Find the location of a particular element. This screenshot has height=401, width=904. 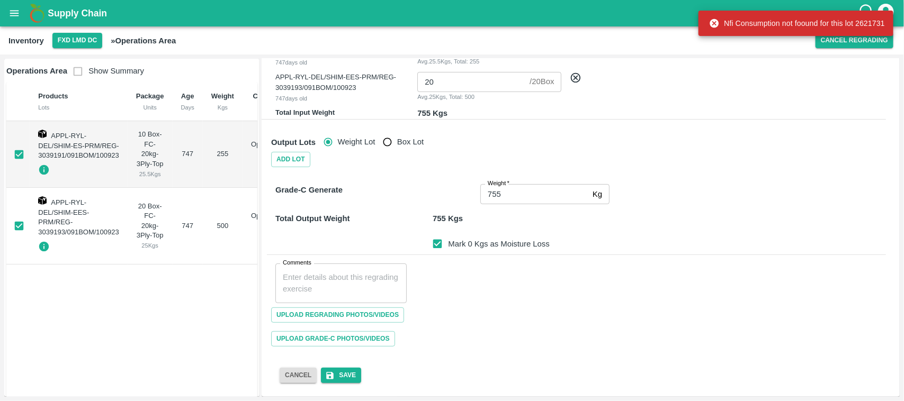

div: customer-support is located at coordinates (867, 13).